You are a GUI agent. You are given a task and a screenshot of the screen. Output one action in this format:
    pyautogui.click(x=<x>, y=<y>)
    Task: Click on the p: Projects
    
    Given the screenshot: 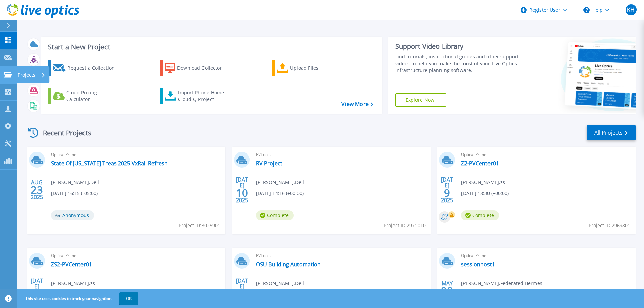 What is the action you would take?
    pyautogui.click(x=26, y=75)
    